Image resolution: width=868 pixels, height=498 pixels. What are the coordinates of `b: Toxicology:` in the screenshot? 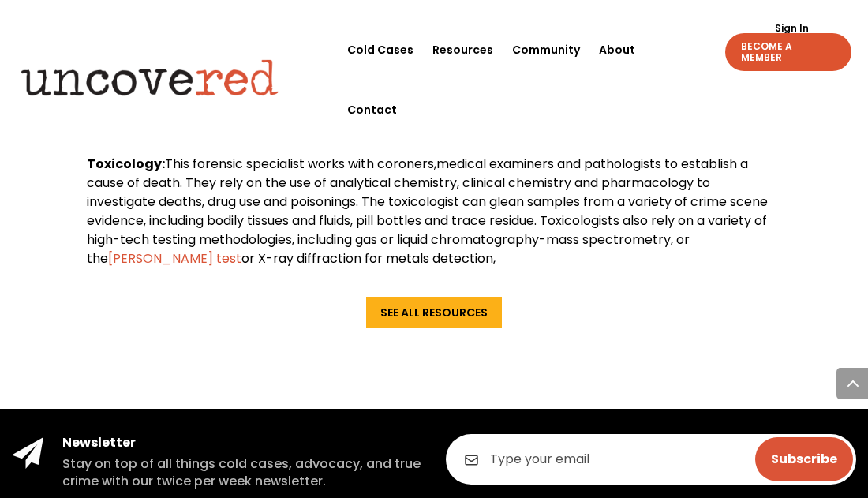 It's located at (126, 164).